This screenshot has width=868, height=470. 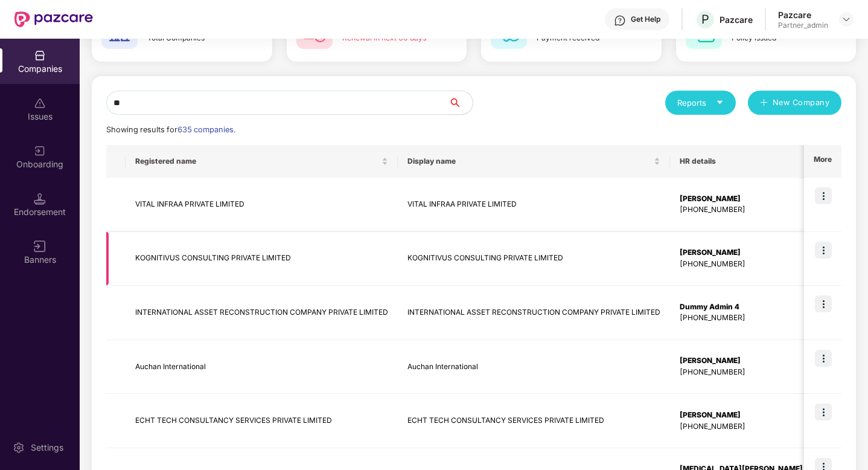 I want to click on span: Showing results for, so click(x=171, y=129).